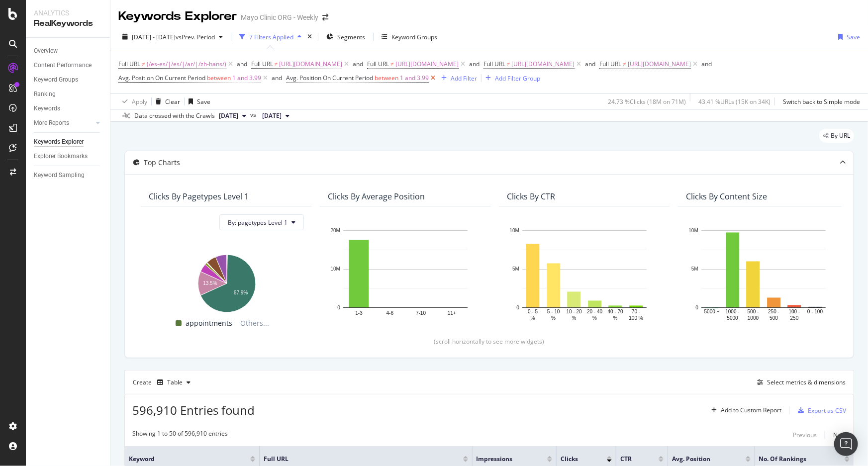 Image resolution: width=868 pixels, height=466 pixels. I want to click on div: Mayo Clinic ORG - Weekly, so click(279, 18).